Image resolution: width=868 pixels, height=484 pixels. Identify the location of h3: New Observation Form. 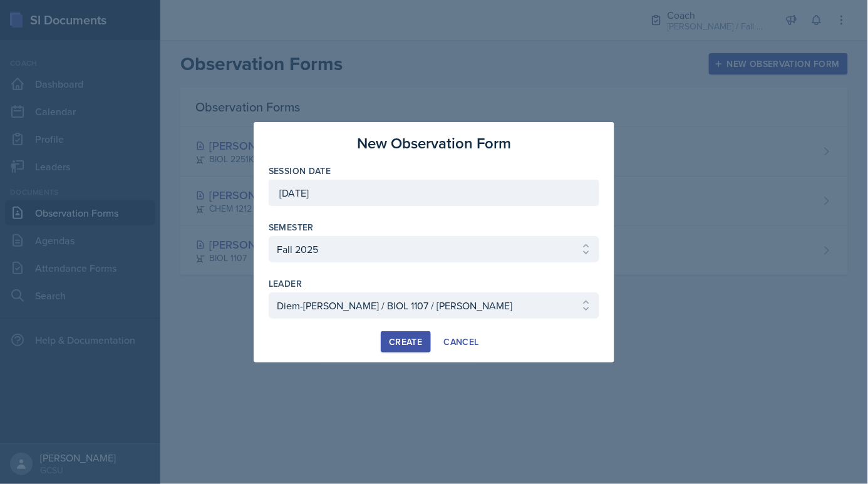
(434, 143).